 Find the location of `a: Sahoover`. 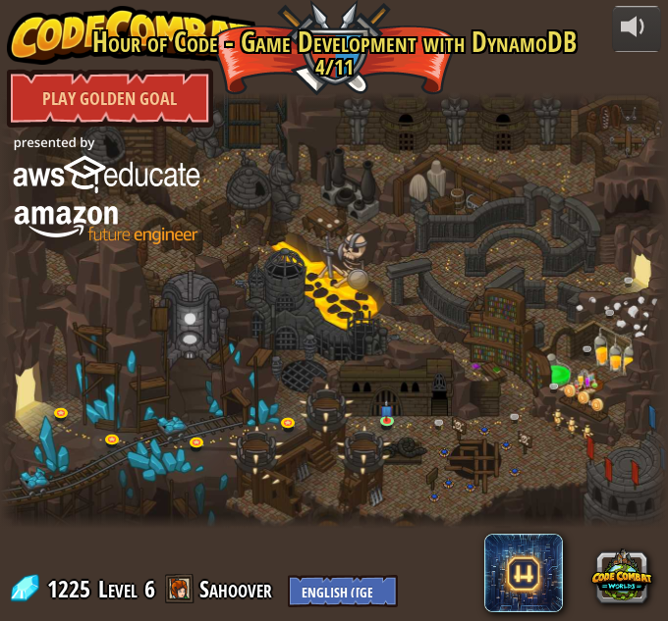

a: Sahoover is located at coordinates (239, 589).